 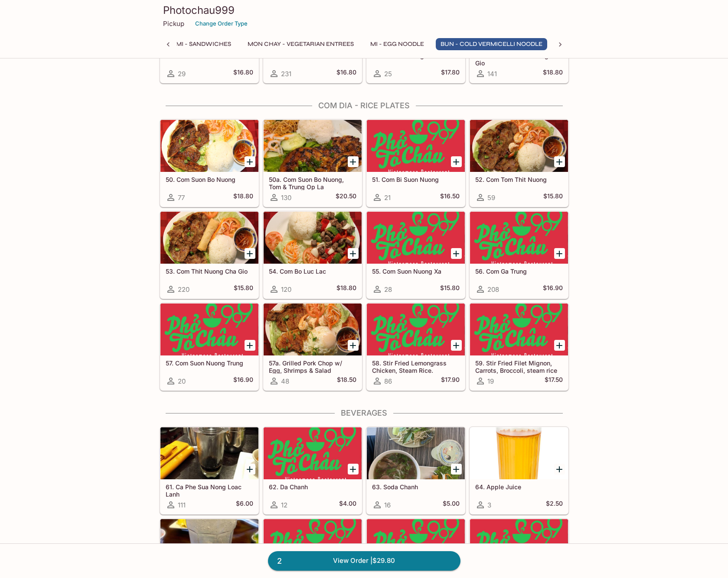 I want to click on a: 62. Da Chanh12$4.00, so click(x=312, y=471).